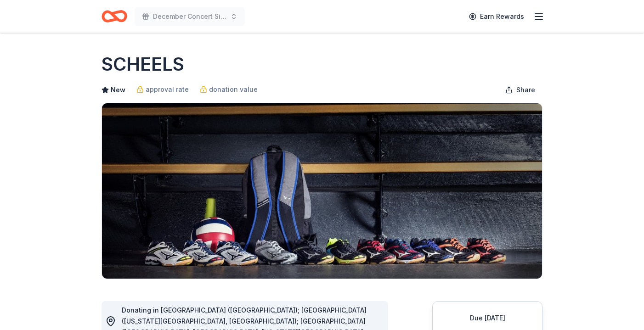  I want to click on a: donation value, so click(229, 90).